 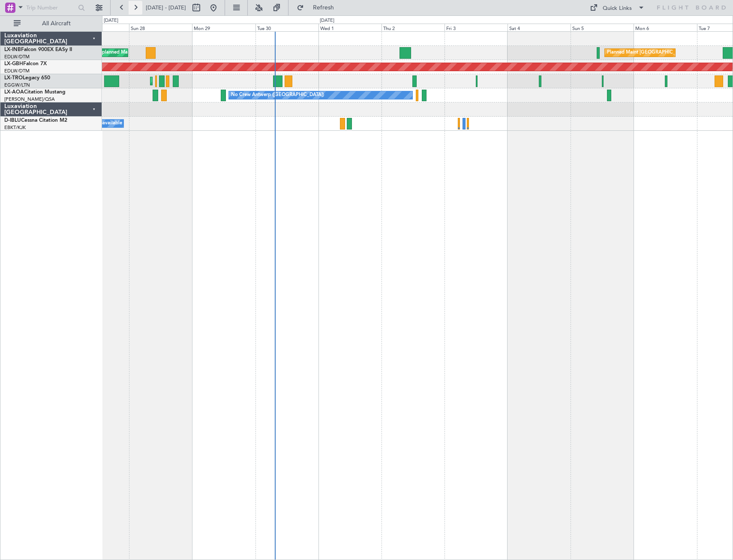 I want to click on div: Thu 2, so click(x=413, y=28).